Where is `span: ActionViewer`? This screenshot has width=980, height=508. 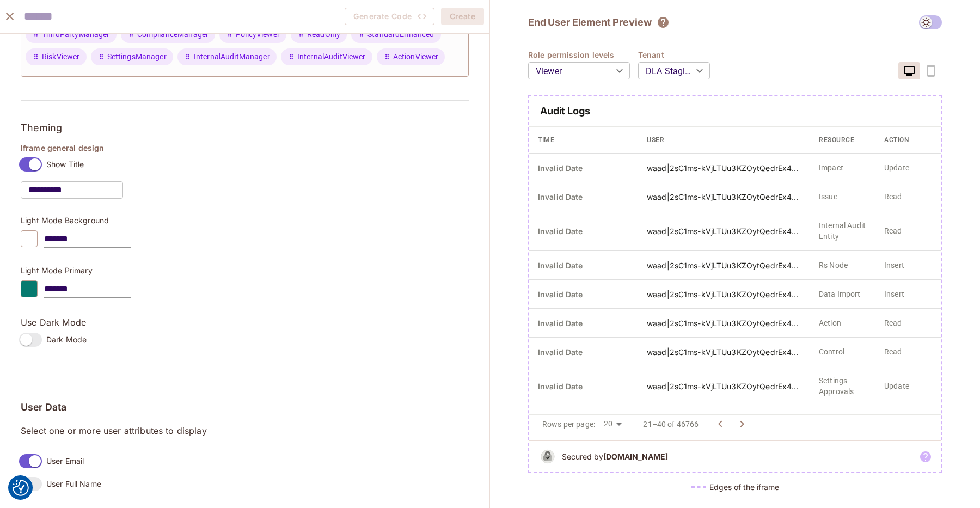 span: ActionViewer is located at coordinates (416, 57).